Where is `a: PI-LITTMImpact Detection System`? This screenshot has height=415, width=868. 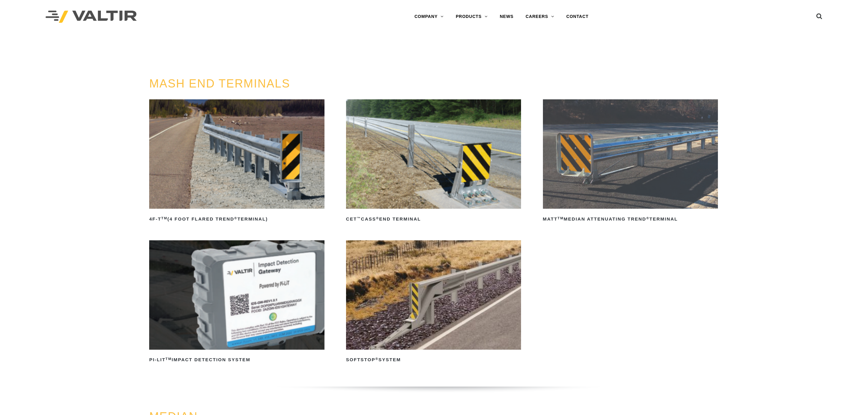 a: PI-LITTMImpact Detection System is located at coordinates (237, 303).